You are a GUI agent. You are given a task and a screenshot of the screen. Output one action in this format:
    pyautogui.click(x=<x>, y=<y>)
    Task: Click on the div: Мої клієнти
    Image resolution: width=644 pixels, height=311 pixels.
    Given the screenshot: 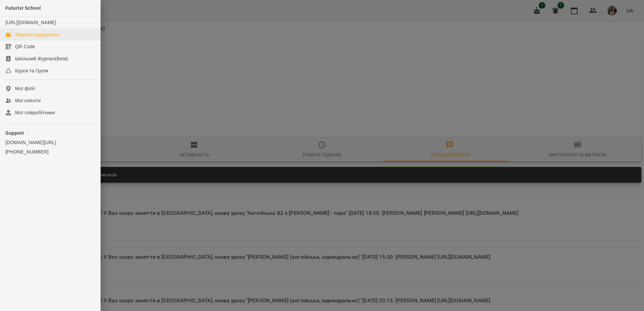 What is the action you would take?
    pyautogui.click(x=28, y=100)
    